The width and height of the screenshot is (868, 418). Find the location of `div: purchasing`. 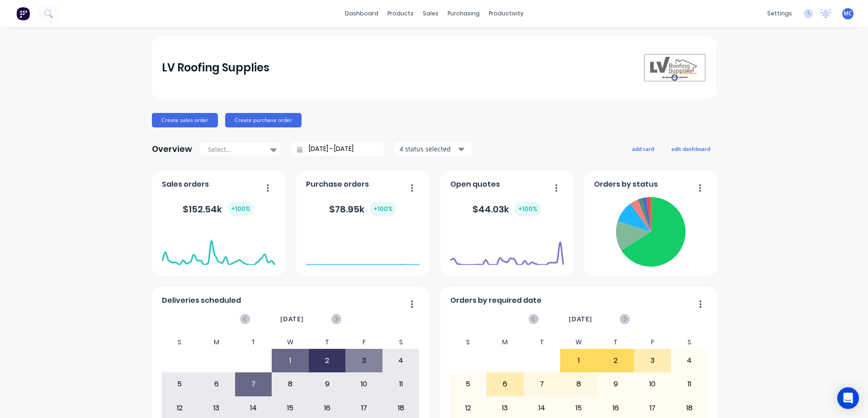

div: purchasing is located at coordinates (463, 13).